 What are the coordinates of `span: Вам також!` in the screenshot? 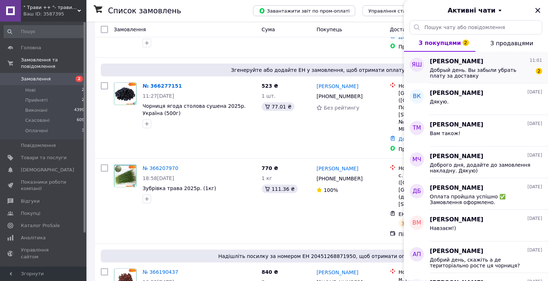 It's located at (445, 133).